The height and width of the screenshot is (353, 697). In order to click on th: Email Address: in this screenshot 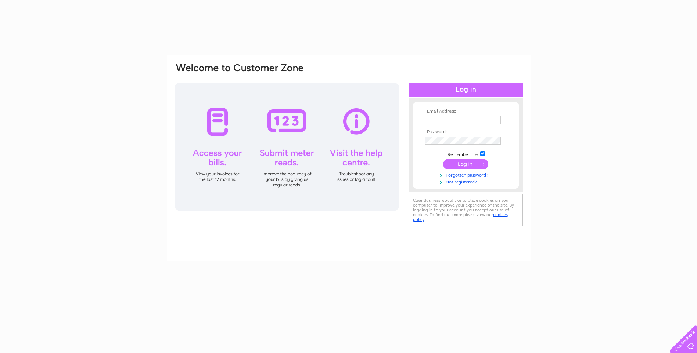, I will do `click(466, 112)`.